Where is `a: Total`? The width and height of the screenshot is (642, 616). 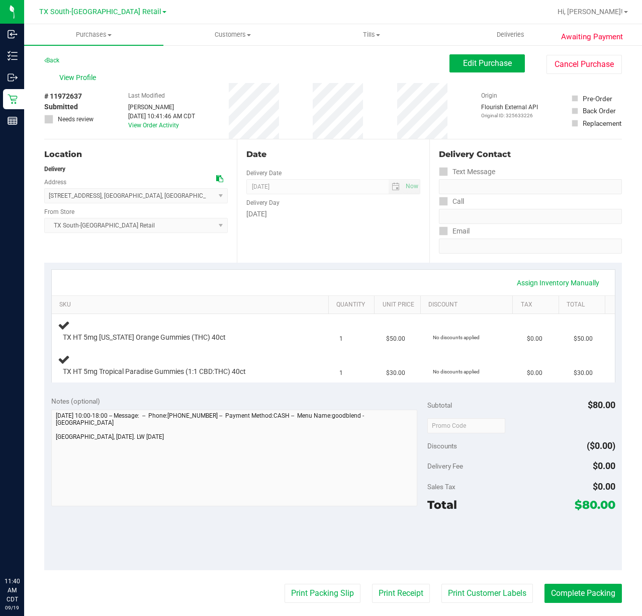 a: Total is located at coordinates (584, 305).